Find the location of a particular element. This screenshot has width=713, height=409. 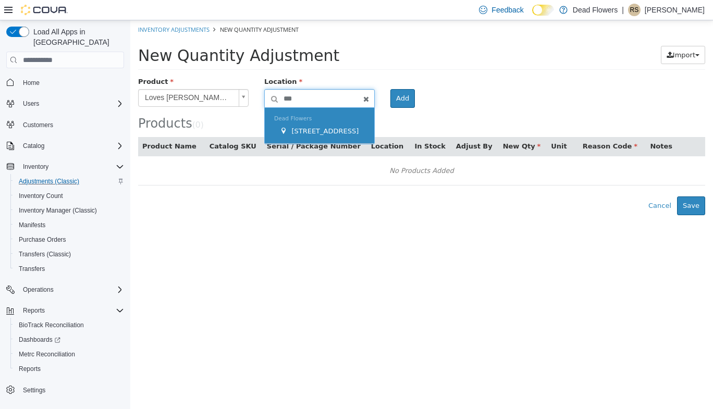

span: Feedback is located at coordinates (507, 10).